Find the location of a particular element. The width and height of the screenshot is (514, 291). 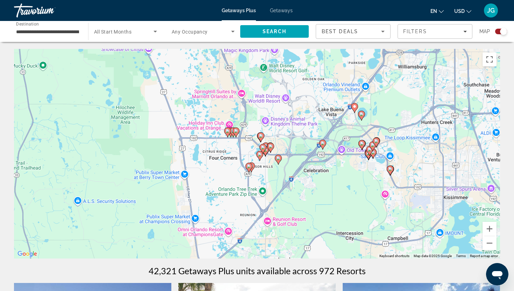

a: Getaways is located at coordinates (281, 10).